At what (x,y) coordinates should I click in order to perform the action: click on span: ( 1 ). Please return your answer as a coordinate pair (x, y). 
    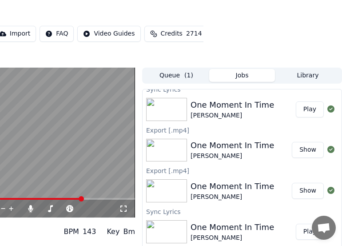
    Looking at the image, I should click on (189, 76).